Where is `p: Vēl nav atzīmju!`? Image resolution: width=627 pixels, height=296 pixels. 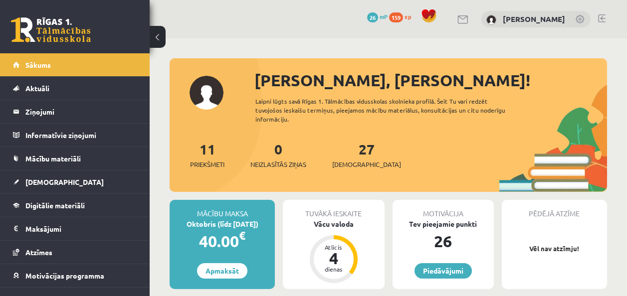
p: Vēl nav atzīmju! is located at coordinates (554, 249).